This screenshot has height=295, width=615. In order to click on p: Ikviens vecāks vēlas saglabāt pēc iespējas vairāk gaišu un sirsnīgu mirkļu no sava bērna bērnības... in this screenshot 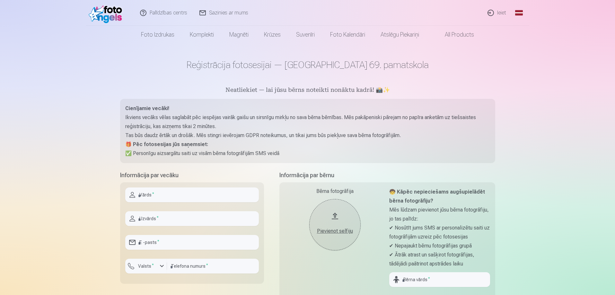, I will do `click(308, 122)`.